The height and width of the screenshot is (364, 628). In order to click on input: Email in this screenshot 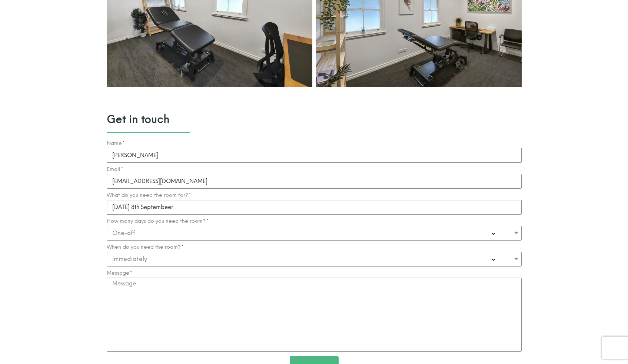, I will do `click(314, 181)`.